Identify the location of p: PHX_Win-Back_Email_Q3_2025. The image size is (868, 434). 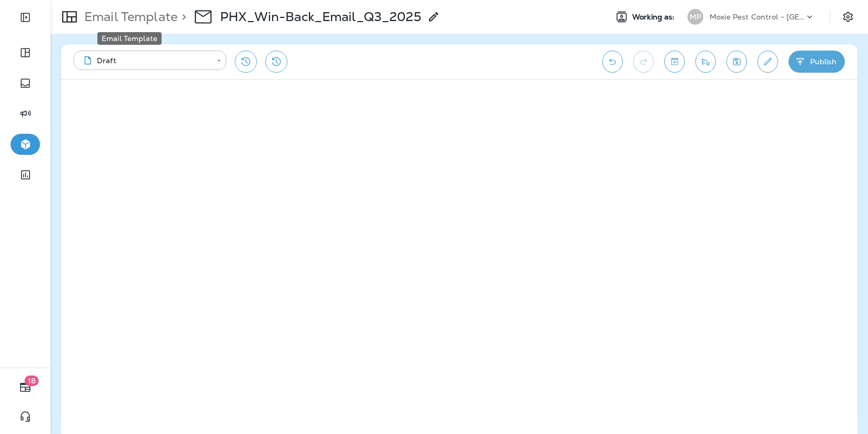
(320, 17).